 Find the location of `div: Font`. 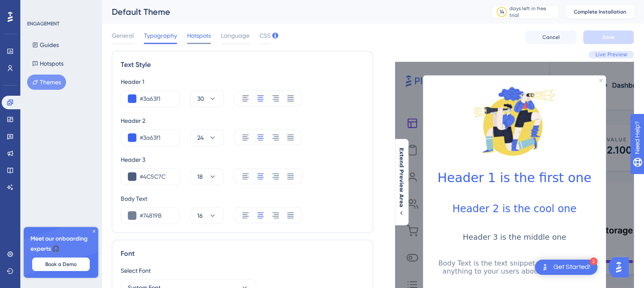

div: Font is located at coordinates (242, 253).